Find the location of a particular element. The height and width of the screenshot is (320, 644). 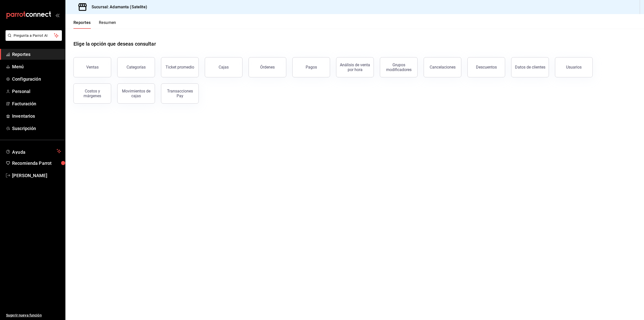

button: Ticket promedio is located at coordinates (180, 67).